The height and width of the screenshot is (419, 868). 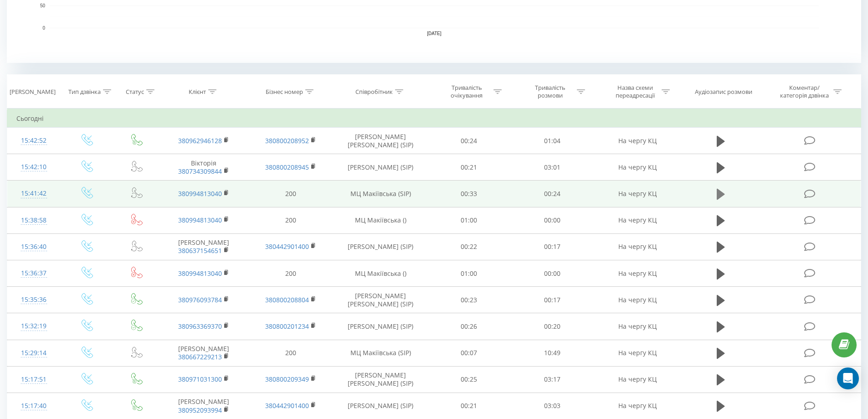 I want to click on td: 00:07, so click(x=469, y=353).